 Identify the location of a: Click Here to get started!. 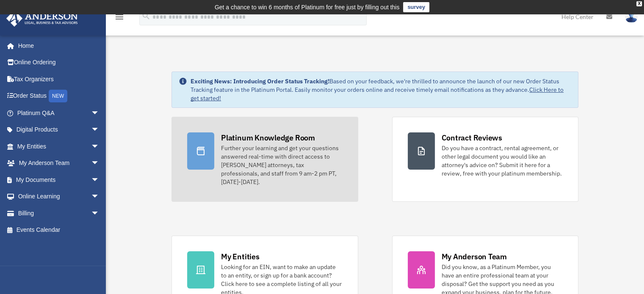
(377, 94).